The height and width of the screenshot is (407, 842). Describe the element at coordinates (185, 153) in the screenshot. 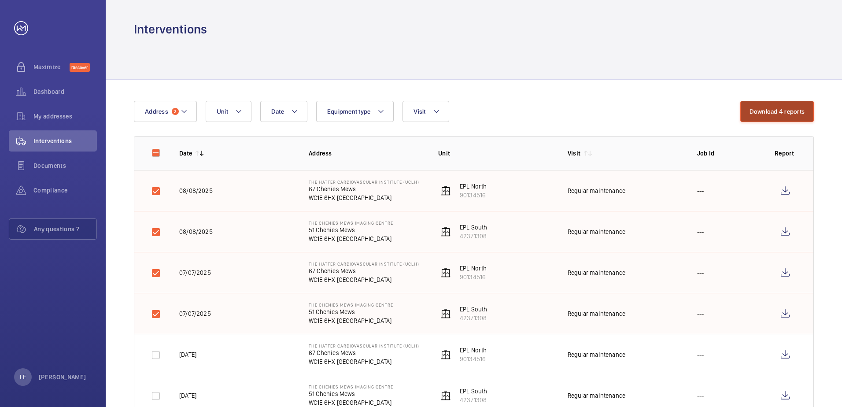

I see `p: Date` at that location.